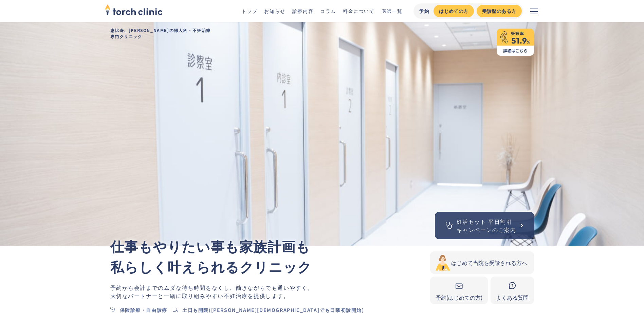  What do you see at coordinates (499, 11) in the screenshot?
I see `a: 受診歴のある方` at bounding box center [499, 11].